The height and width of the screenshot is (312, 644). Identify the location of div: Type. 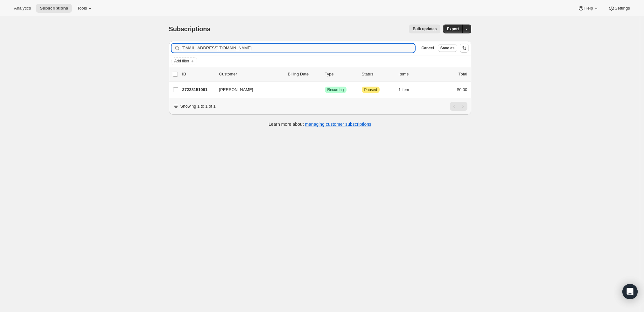
(340, 74).